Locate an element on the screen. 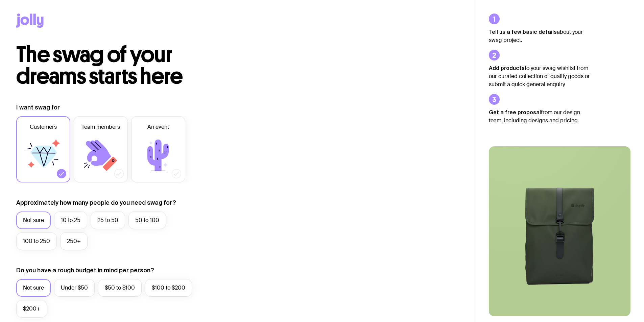 The width and height of the screenshot is (644, 322). label: 25 to 50 is located at coordinates (108, 220).